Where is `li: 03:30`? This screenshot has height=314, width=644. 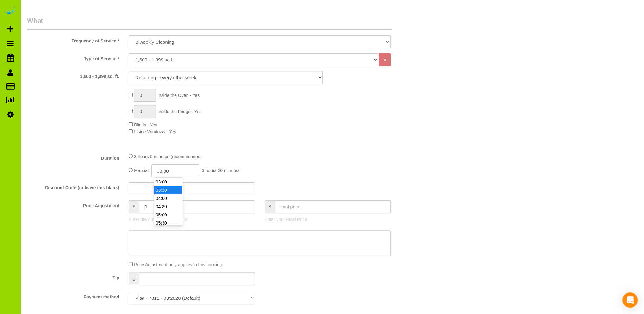
li: 03:30 is located at coordinates (168, 190).